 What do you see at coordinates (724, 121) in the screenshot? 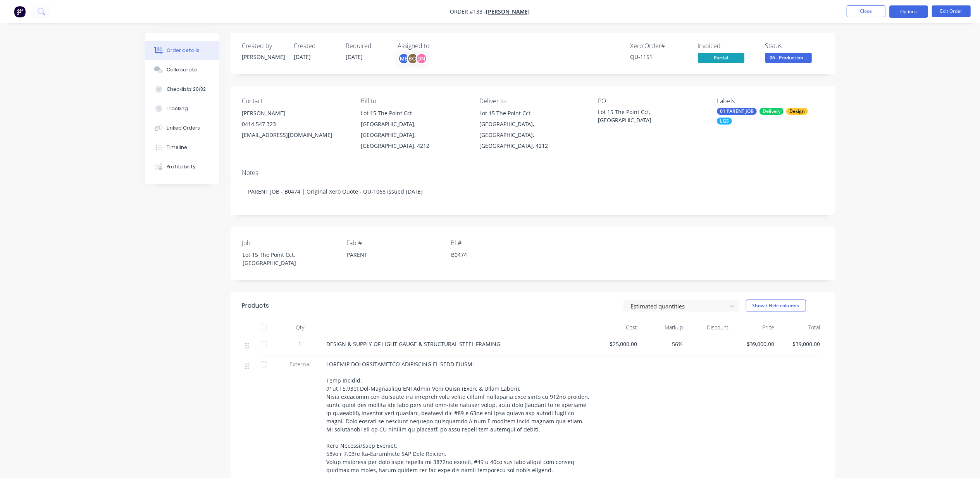
I see `div: LGS` at bounding box center [724, 121].